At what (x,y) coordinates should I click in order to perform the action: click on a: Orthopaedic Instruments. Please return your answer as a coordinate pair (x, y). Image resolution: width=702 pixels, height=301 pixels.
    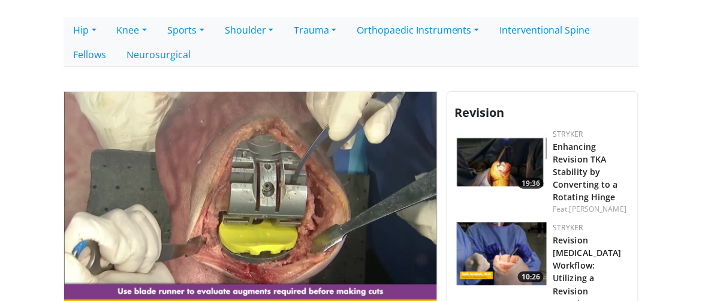
    Looking at the image, I should click on (418, 30).